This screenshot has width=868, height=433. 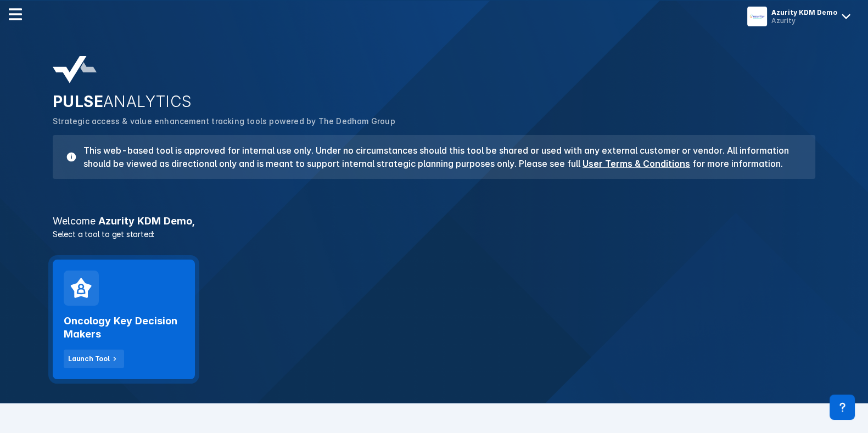 What do you see at coordinates (16, 14) in the screenshot?
I see `img: menu--horizontal.svg` at bounding box center [16, 14].